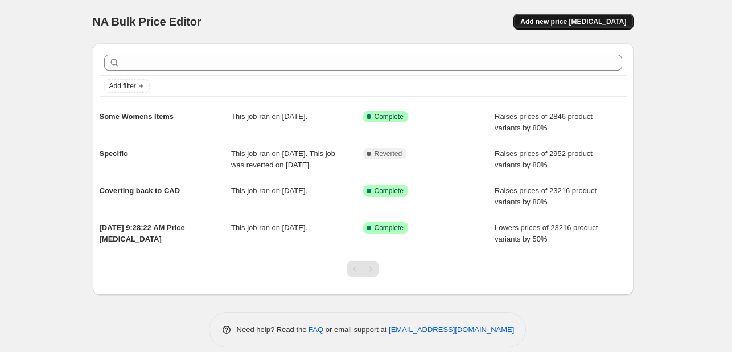 The width and height of the screenshot is (732, 352). Describe the element at coordinates (122, 86) in the screenshot. I see `span: Add filter` at that location.